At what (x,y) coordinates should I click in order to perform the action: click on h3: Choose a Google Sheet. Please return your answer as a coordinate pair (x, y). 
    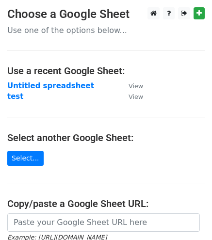
    Looking at the image, I should click on (106, 14).